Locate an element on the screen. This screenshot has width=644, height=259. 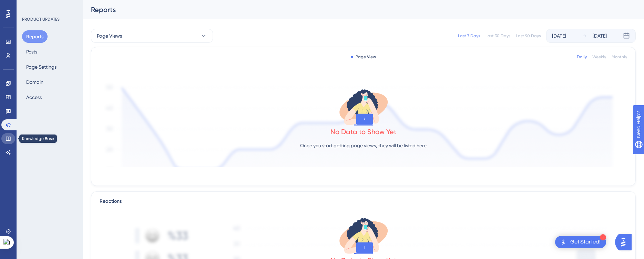
div: No Data to Show Yet is located at coordinates (363, 132).